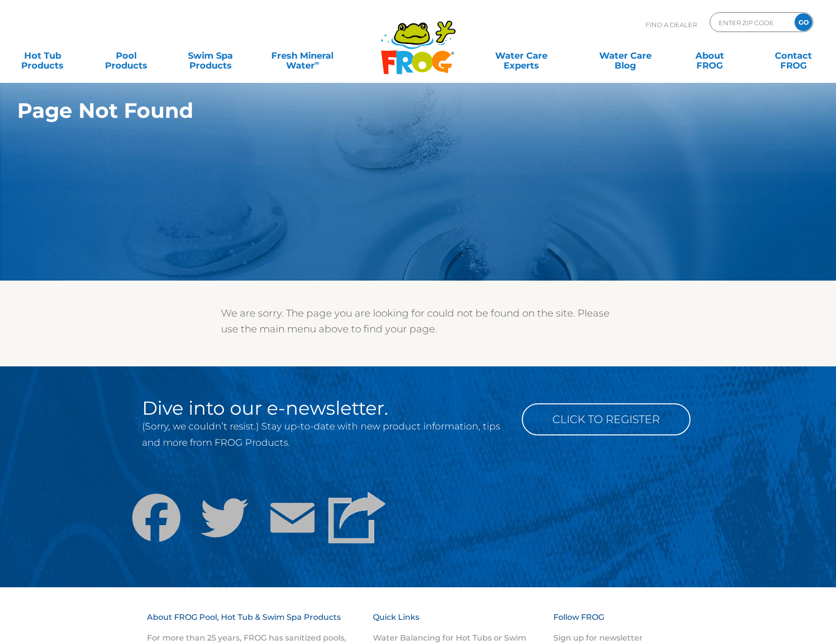 This screenshot has width=836, height=644. I want to click on a: Water CareExperts, so click(521, 55).